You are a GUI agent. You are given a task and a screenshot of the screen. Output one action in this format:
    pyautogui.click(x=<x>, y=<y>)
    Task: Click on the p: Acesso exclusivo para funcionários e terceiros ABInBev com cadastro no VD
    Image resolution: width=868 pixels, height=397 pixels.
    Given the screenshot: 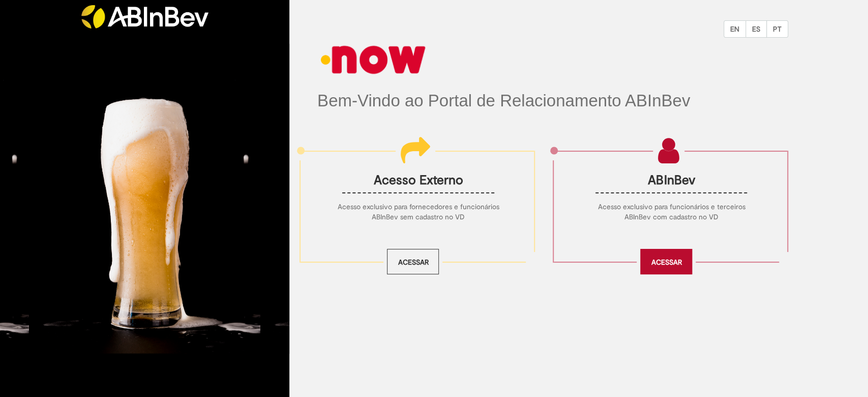 What is the action you would take?
    pyautogui.click(x=671, y=212)
    